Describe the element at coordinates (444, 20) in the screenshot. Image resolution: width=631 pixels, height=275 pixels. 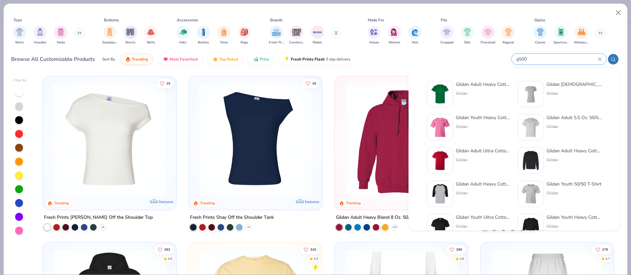
I see `div: Fits` at that location.